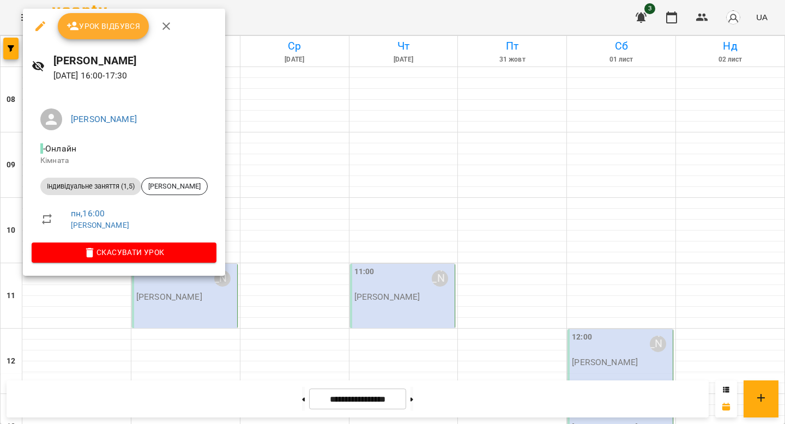 The width and height of the screenshot is (785, 424). Describe the element at coordinates (104, 26) in the screenshot. I see `button: Урок відбувся` at that location.